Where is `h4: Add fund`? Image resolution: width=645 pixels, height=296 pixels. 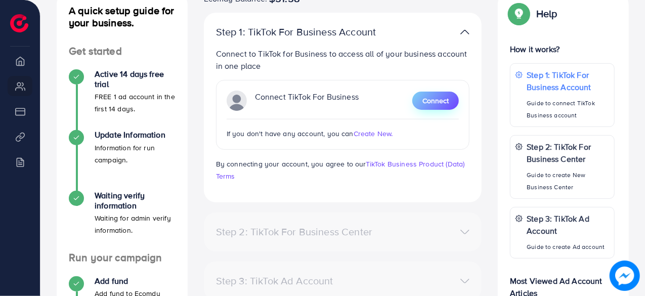
h4: Add fund is located at coordinates (135, 281).